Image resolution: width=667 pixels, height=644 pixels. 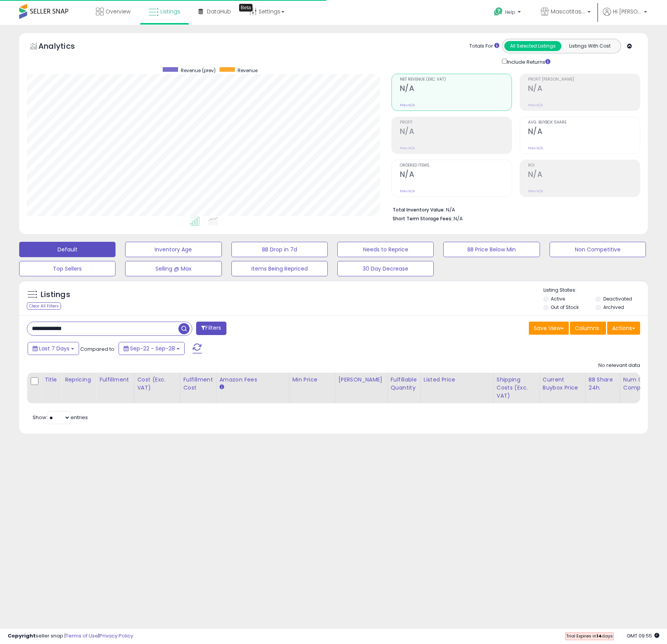 I want to click on div: Current Buybox Price, so click(x=562, y=384).